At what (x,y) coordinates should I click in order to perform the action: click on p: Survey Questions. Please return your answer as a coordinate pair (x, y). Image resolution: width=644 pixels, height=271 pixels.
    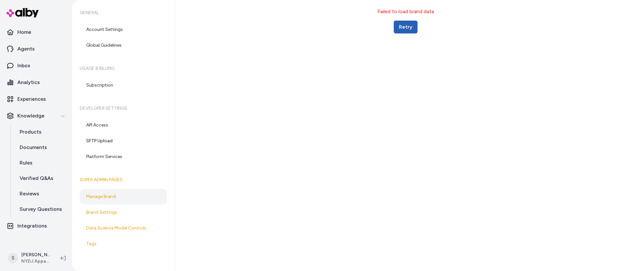
    Looking at the image, I should click on (41, 210).